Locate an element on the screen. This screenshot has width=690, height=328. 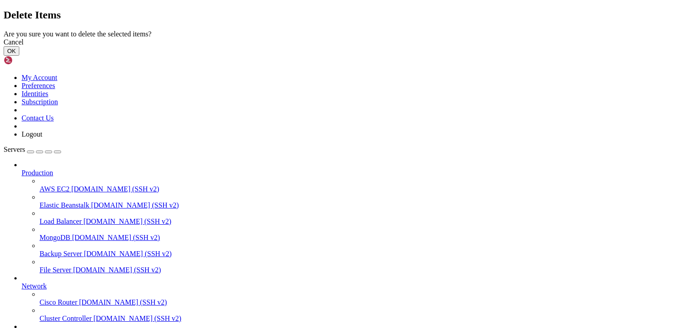
a: Identities is located at coordinates (35, 93).